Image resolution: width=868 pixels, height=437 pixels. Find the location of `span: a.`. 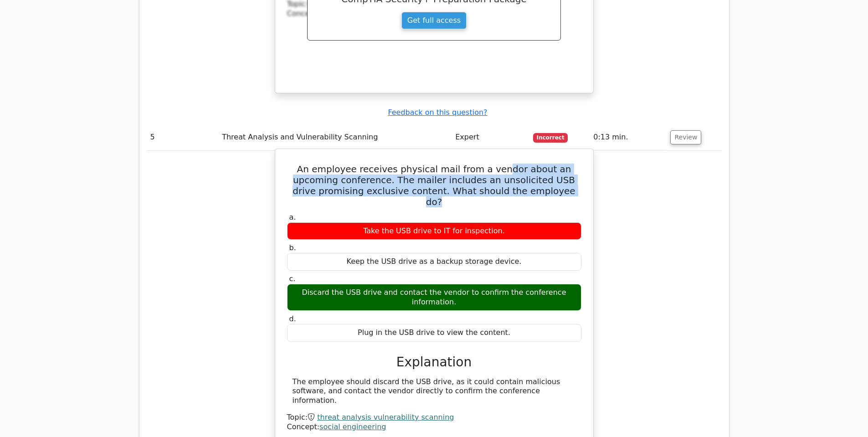

span: a. is located at coordinates (293, 217).